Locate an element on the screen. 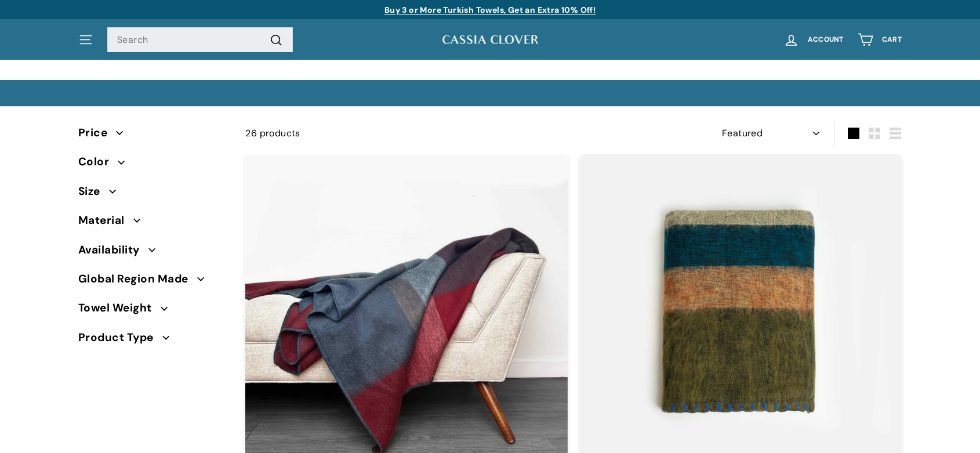  span: Availability is located at coordinates (113, 250).